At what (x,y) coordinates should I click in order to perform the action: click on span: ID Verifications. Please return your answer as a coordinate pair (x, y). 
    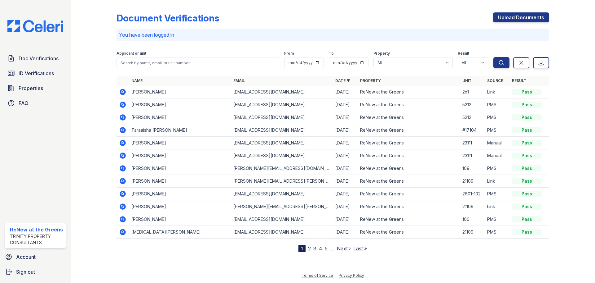
    Looking at the image, I should click on (36, 73).